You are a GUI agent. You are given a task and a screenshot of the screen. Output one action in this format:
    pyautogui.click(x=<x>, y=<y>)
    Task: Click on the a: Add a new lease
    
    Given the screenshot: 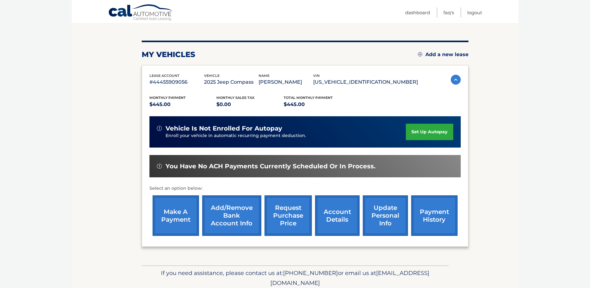 What is the action you would take?
    pyautogui.click(x=443, y=55)
    